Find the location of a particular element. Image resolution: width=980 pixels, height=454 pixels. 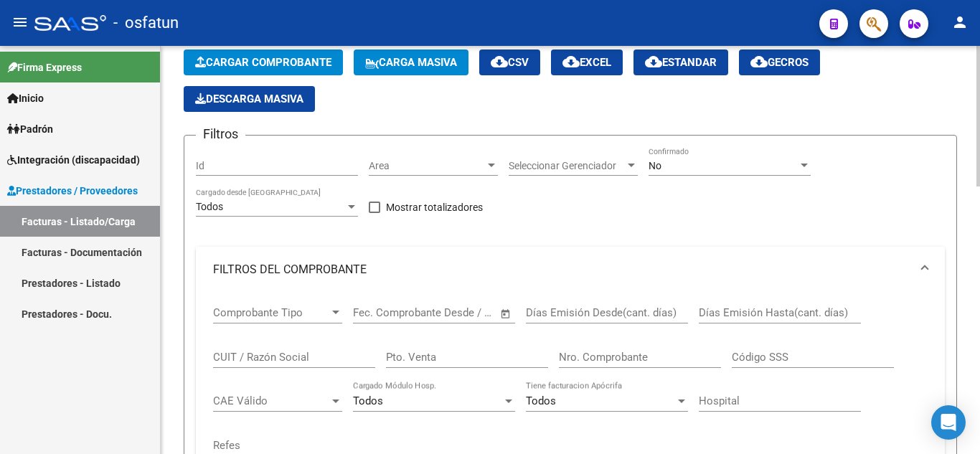

span: No is located at coordinates (655, 165).